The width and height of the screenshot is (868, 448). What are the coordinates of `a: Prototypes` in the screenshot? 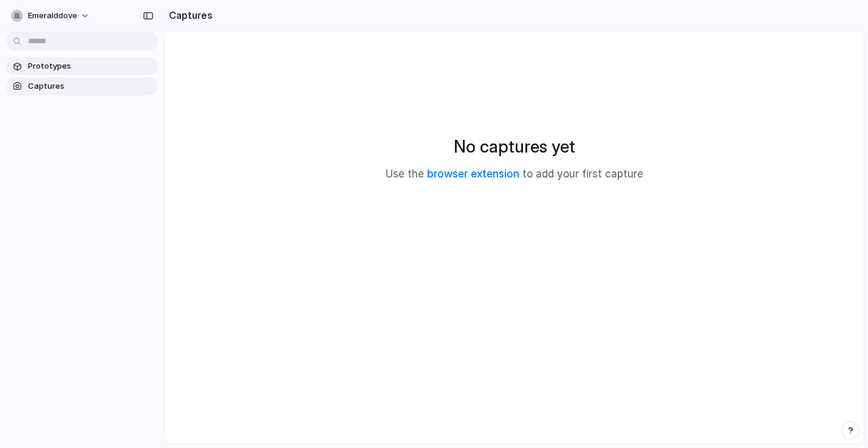 It's located at (82, 66).